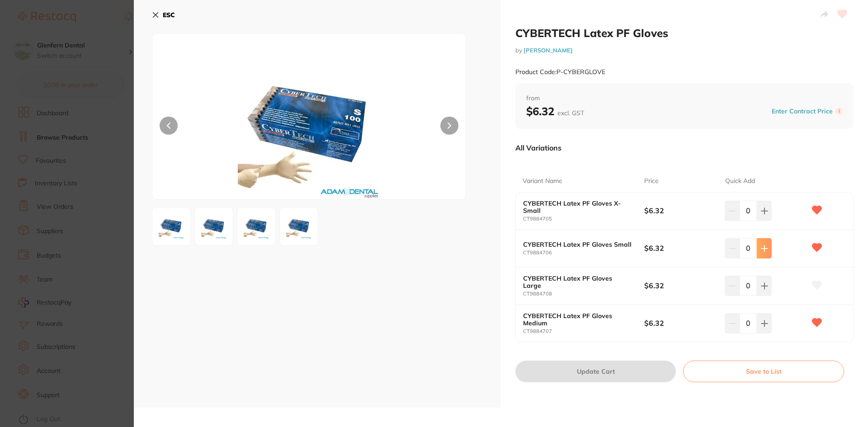  I want to click on h2: CYBERTECH Latex PF Gloves, so click(684, 33).